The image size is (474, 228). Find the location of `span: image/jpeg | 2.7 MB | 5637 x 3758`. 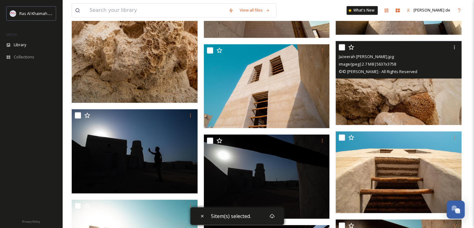

span: image/jpeg | 2.7 MB | 5637 x 3758 is located at coordinates (367, 64).